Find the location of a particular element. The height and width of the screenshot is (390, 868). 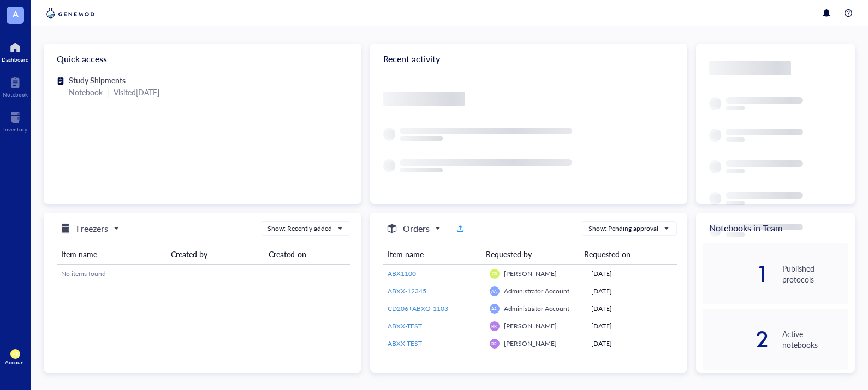

h5: Orders is located at coordinates (415, 228).